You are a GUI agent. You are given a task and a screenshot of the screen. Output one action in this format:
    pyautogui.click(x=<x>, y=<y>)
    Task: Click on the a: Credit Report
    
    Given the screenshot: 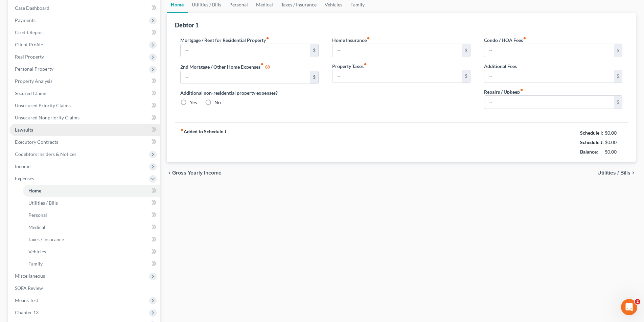 What is the action you would take?
    pyautogui.click(x=85, y=33)
    